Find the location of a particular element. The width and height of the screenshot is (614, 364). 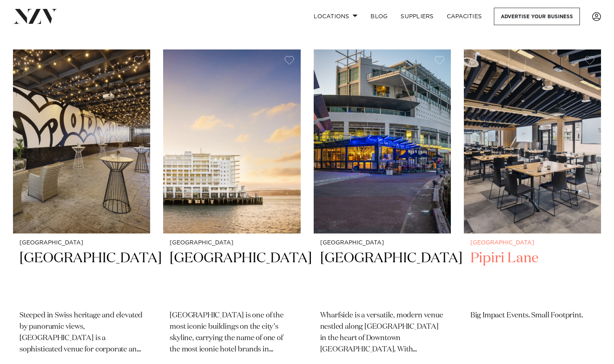

h2: Pipiri Lane is located at coordinates (533, 277).